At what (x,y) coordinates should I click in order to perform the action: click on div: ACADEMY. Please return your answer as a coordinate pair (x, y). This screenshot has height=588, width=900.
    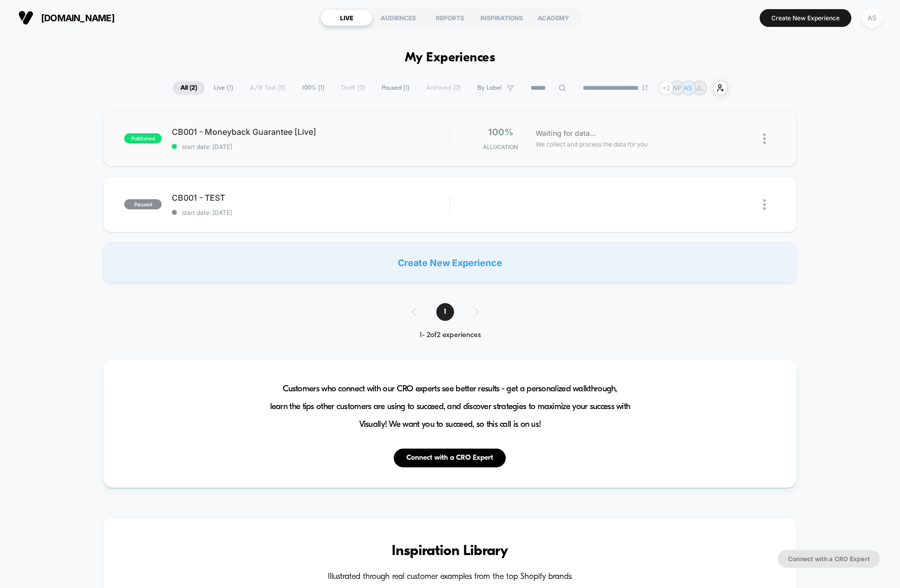
    Looking at the image, I should click on (553, 18).